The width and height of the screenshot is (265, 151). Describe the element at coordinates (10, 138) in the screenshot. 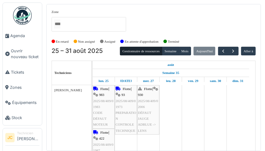

I see `li: JC` at that location.